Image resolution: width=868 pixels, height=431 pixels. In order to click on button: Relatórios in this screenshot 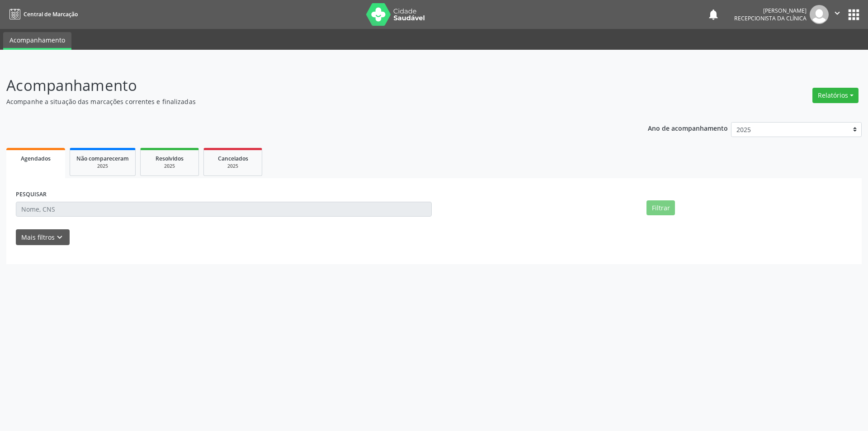, I will do `click(835, 95)`.